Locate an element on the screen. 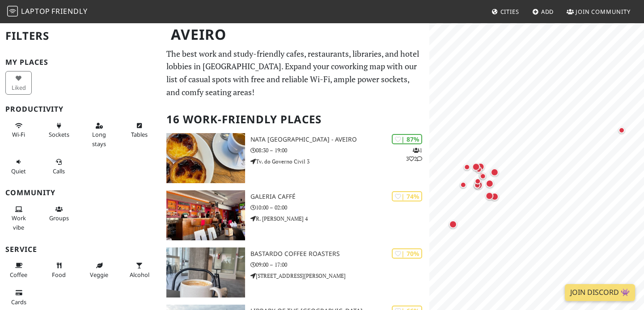 This screenshot has width=644, height=310. button: Coffee is located at coordinates (18, 270).